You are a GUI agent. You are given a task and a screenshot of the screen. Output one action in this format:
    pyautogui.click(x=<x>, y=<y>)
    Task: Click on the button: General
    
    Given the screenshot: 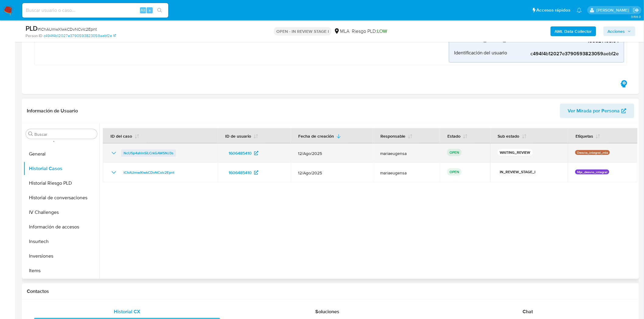 What is the action you would take?
    pyautogui.click(x=62, y=154)
    